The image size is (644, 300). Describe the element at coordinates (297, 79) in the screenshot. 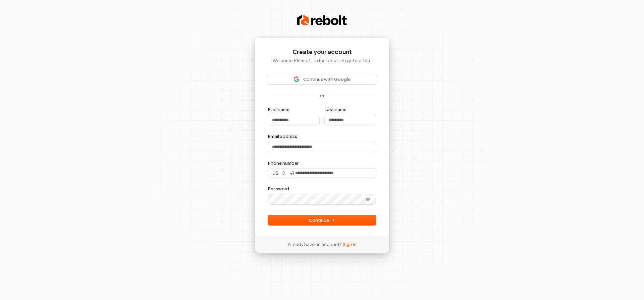

I see `img: Sign in with Google` at that location.